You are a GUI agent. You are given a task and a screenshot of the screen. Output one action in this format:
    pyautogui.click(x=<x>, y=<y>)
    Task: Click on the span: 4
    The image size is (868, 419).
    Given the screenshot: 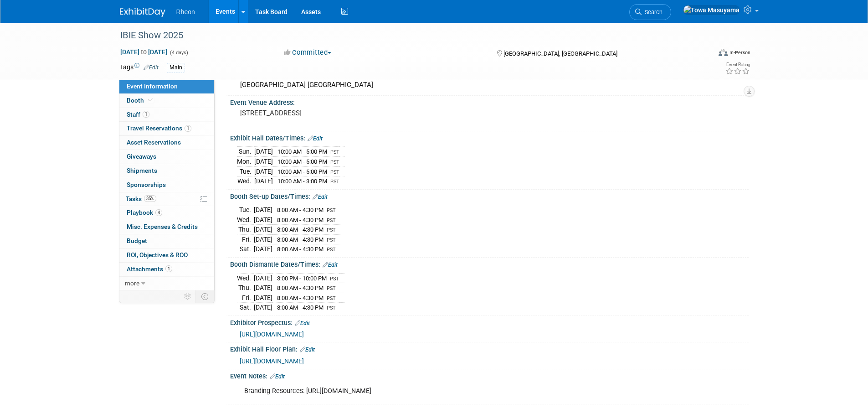 What is the action you would take?
    pyautogui.click(x=159, y=212)
    